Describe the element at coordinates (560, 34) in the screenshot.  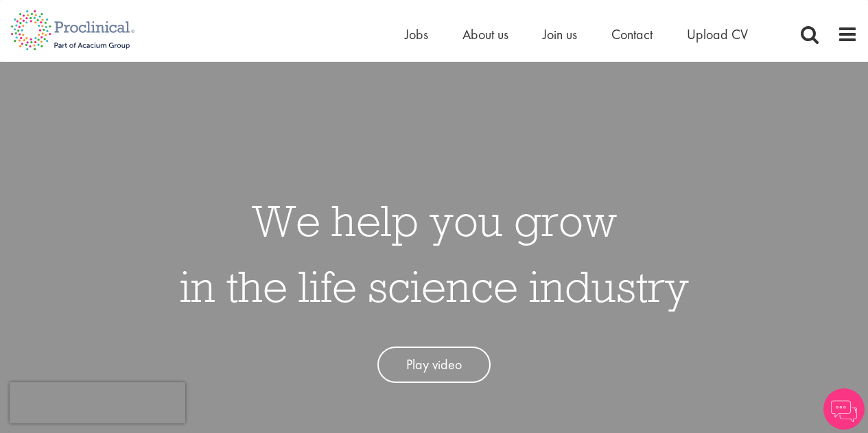
I see `a: Join us` at that location.